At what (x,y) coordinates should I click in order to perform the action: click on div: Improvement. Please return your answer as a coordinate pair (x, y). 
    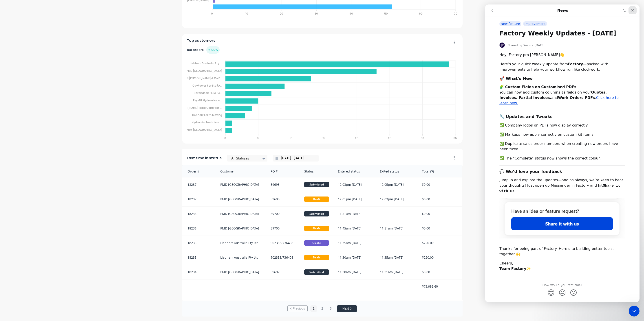
    Looking at the image, I should click on (50, 19).